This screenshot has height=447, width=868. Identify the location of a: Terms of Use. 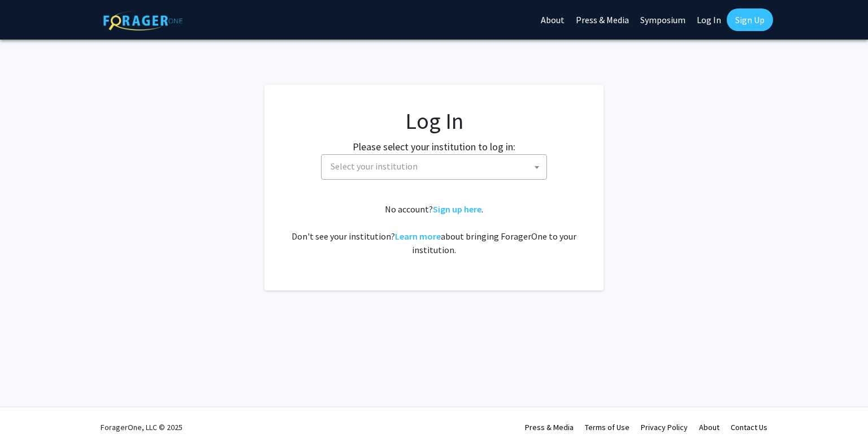
(607, 427).